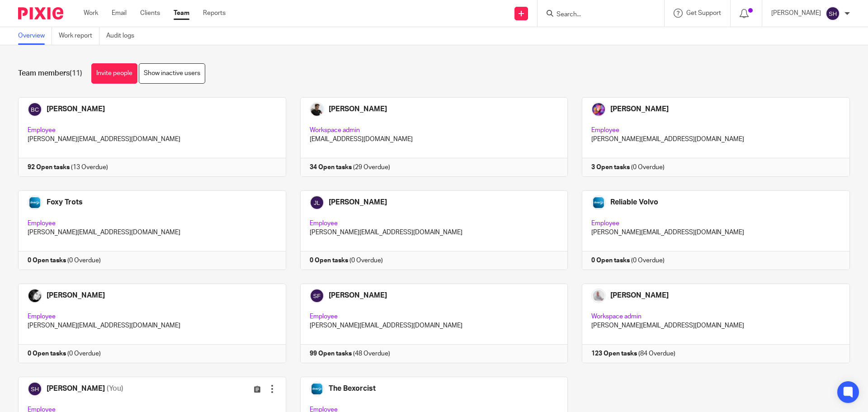 The image size is (868, 412). What do you see at coordinates (596, 15) in the screenshot?
I see `input: Search` at bounding box center [596, 15].